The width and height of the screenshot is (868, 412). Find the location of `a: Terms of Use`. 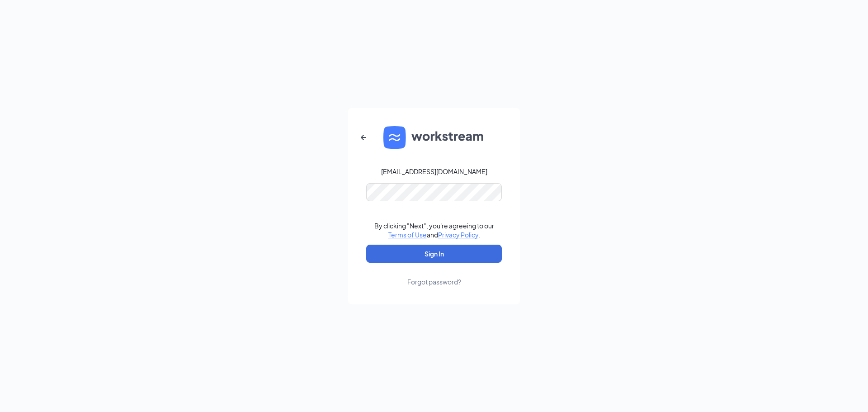

a: Terms of Use is located at coordinates (407, 235).